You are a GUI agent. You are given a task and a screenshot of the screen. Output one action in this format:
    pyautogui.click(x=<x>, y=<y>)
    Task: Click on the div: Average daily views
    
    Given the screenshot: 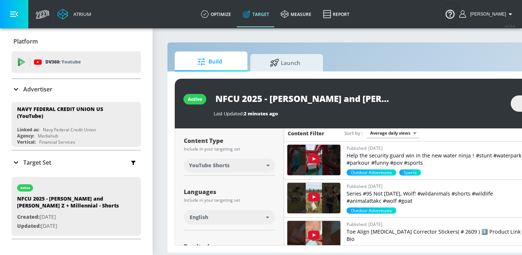 What is the action you would take?
    pyautogui.click(x=393, y=133)
    